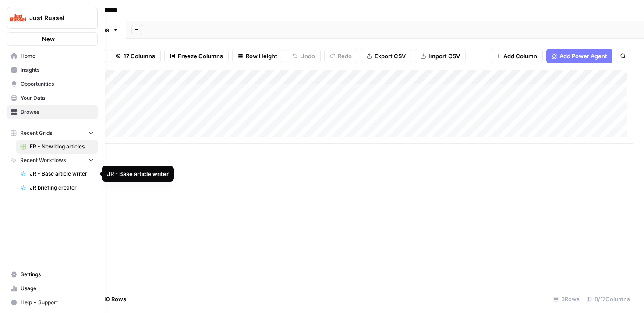 Image resolution: width=644 pixels, height=313 pixels. Describe the element at coordinates (386, 56) in the screenshot. I see `button: Export CSV` at that location.